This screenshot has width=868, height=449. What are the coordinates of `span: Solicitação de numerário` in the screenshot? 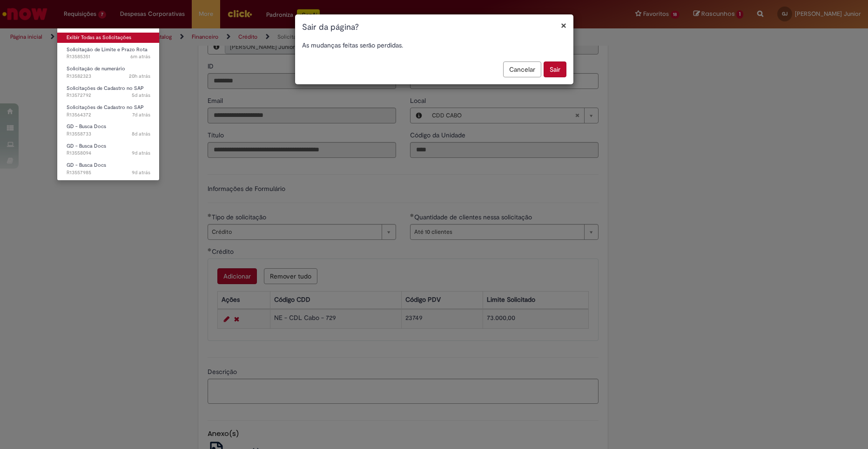 It's located at (96, 68).